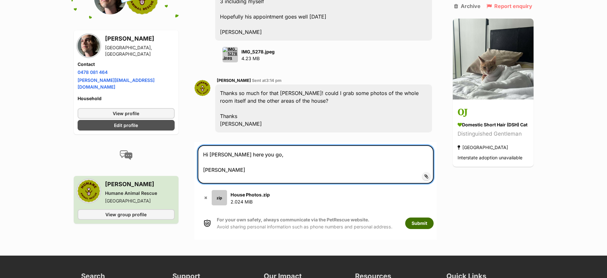 The width and height of the screenshot is (607, 278). Describe the element at coordinates (242, 201) in the screenshot. I see `span: 2.024 MiB` at that location.